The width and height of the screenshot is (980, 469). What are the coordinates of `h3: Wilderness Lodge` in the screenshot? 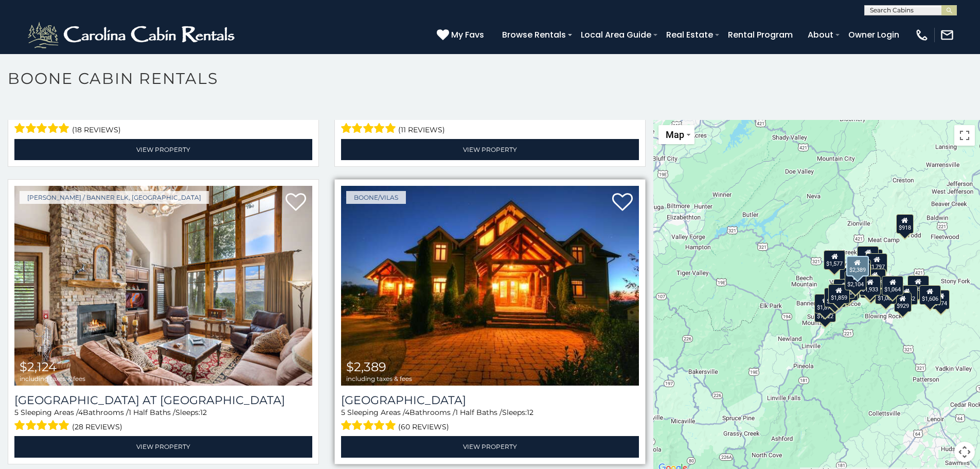 It's located at (490, 400).